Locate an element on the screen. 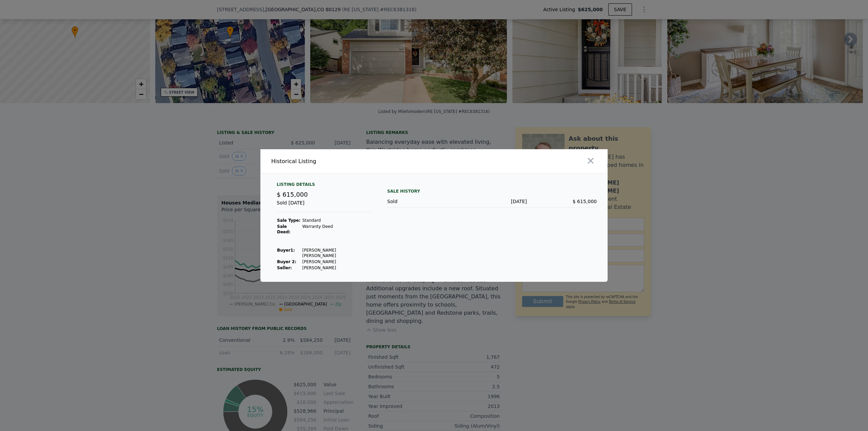 The image size is (868, 431). td: Standard is located at coordinates (337, 220).